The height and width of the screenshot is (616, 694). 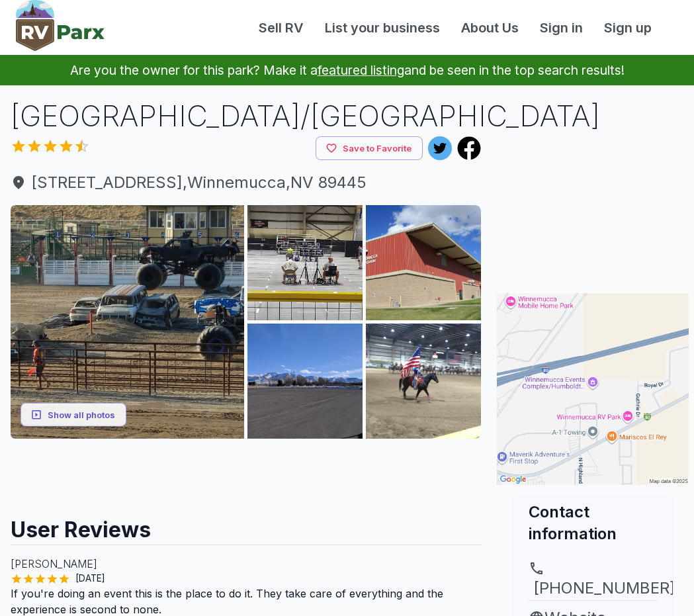 What do you see at coordinates (73, 414) in the screenshot?
I see `button: Show all photos` at bounding box center [73, 414].